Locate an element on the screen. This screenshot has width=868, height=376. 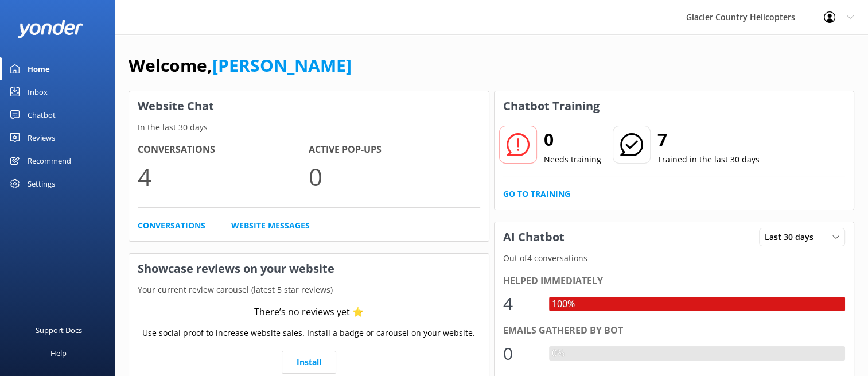
span: Last 30 days is located at coordinates (792, 237).